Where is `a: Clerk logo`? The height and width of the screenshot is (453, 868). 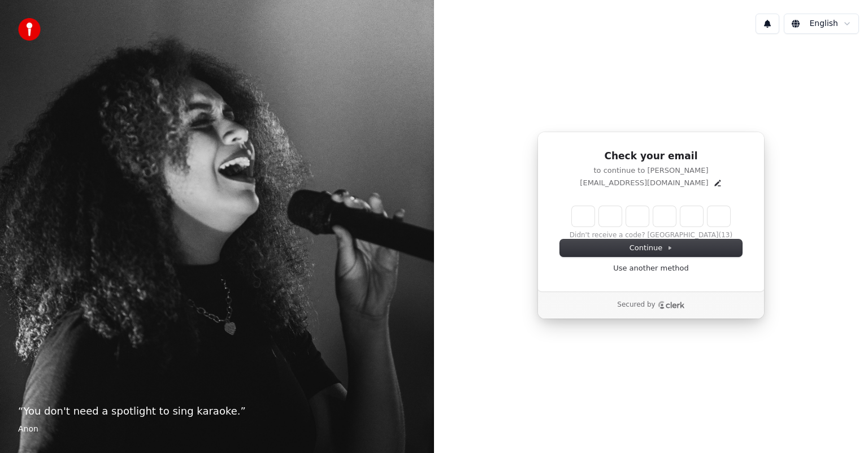
a: Clerk logo is located at coordinates (671, 305).